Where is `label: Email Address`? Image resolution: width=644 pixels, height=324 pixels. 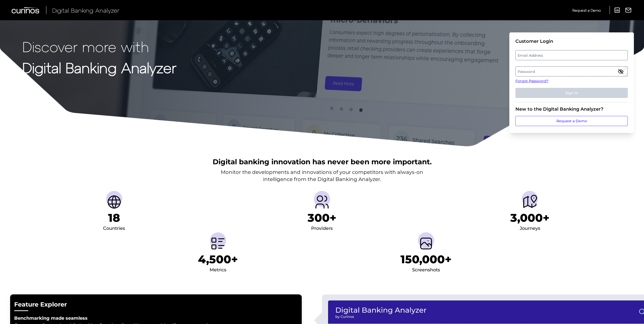 label: Email Address is located at coordinates (572, 55).